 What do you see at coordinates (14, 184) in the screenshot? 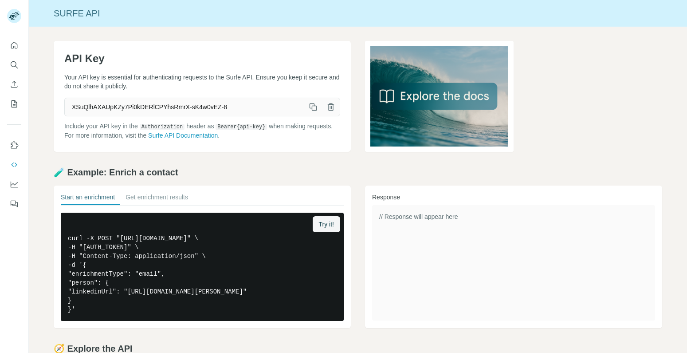
I see `button: Dashboard` at bounding box center [14, 184].